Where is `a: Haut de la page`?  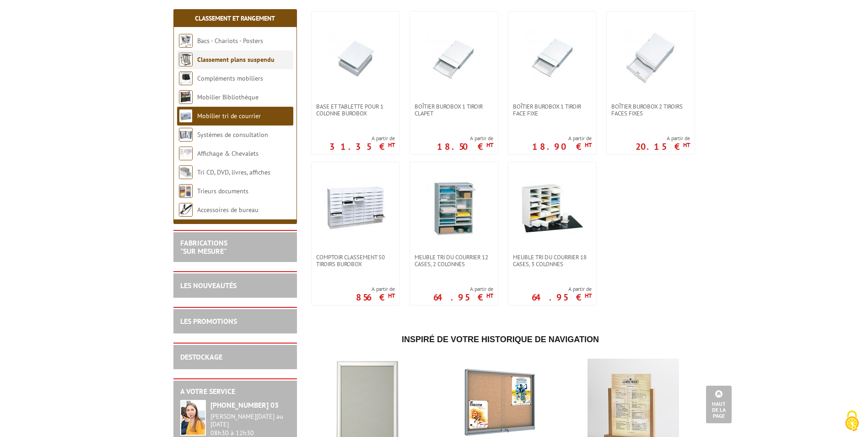
a: Haut de la page is located at coordinates (719, 405).